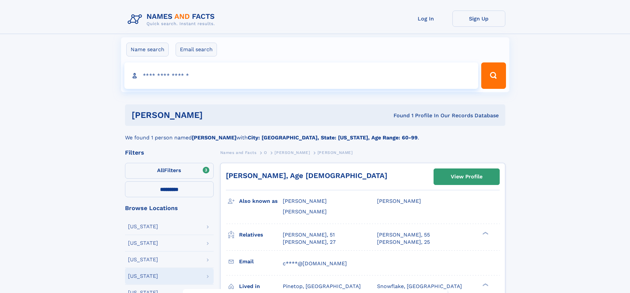 The image size is (630, 293). Describe the element at coordinates (426, 19) in the screenshot. I see `a: Log In` at that location.